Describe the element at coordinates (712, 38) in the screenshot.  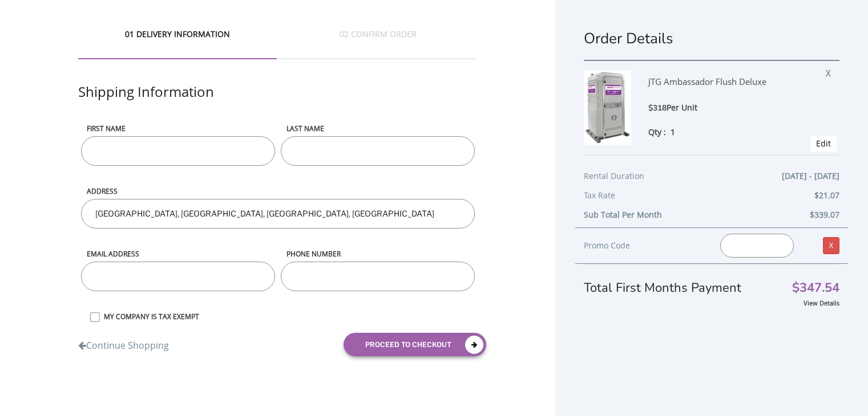
I see `h1: Order Details` at that location.